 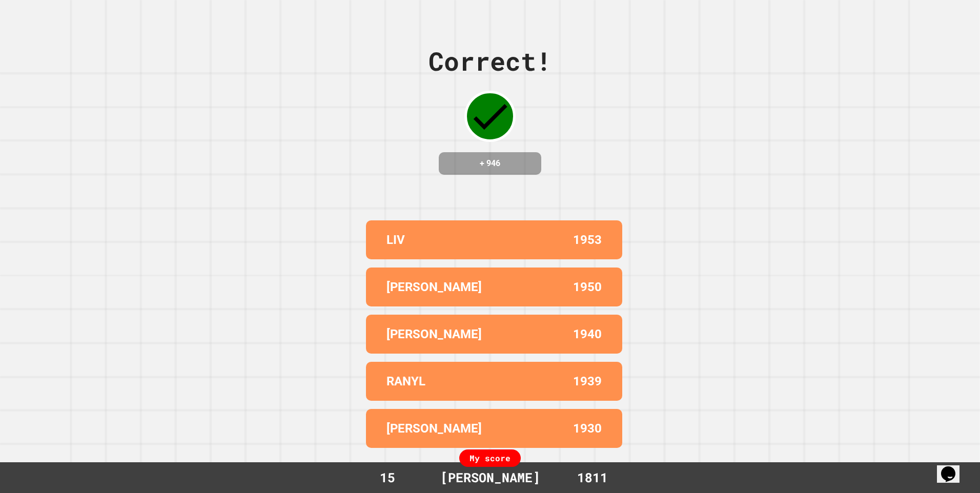 What do you see at coordinates (592, 477) in the screenshot?
I see `div: 1811` at bounding box center [592, 477].